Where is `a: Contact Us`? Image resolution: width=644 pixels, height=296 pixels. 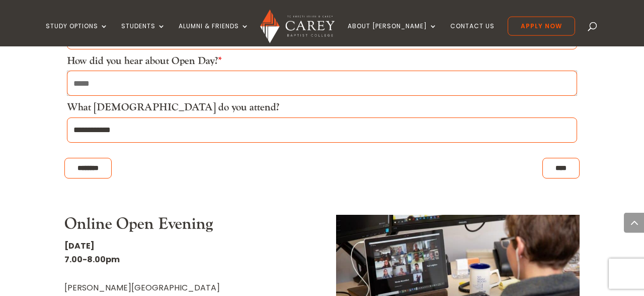 a: Contact Us is located at coordinates (472, 34).